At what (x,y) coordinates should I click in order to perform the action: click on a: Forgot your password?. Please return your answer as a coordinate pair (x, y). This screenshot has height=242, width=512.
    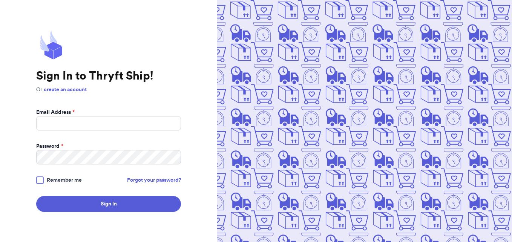
    Looking at the image, I should click on (154, 180).